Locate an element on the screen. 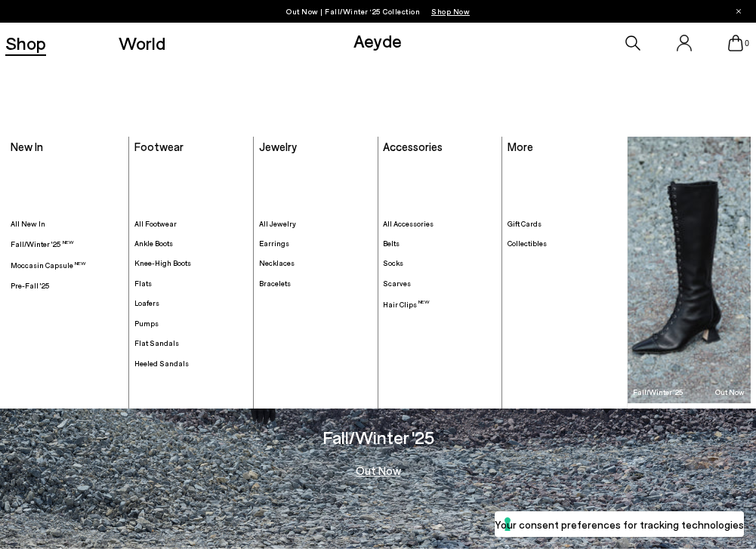 Image resolution: width=756 pixels, height=549 pixels. a: Ankle Boots is located at coordinates (191, 243).